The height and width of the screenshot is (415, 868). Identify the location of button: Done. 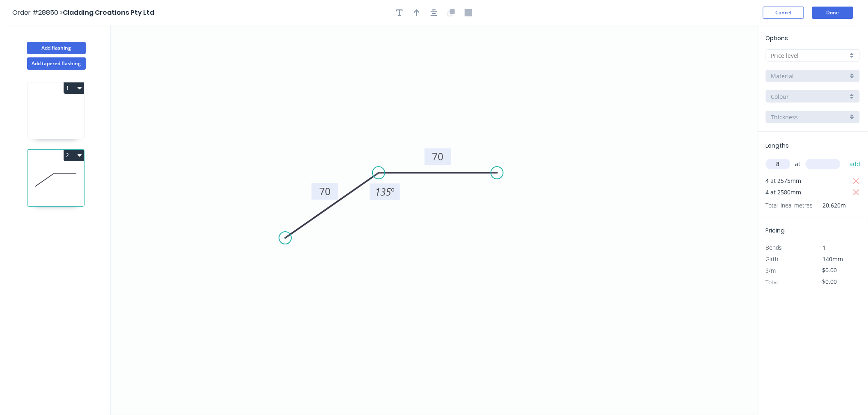
(833, 13).